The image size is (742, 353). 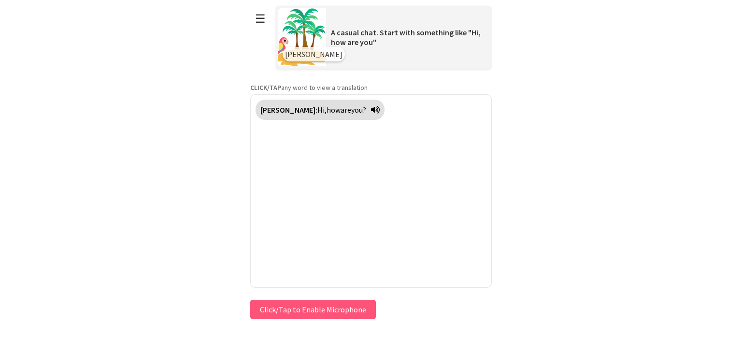 I want to click on p: any word to view a translation, so click(x=371, y=87).